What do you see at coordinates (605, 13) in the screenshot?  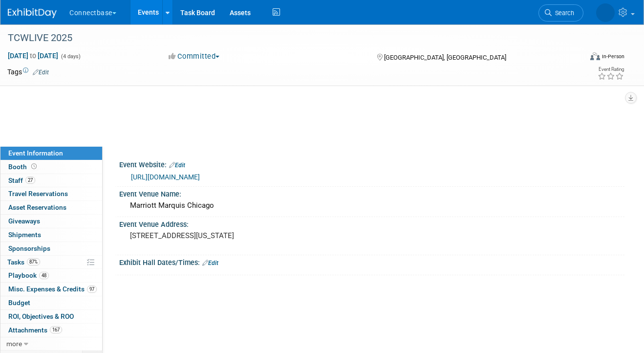 I see `img: Melissa Frank` at bounding box center [605, 13].